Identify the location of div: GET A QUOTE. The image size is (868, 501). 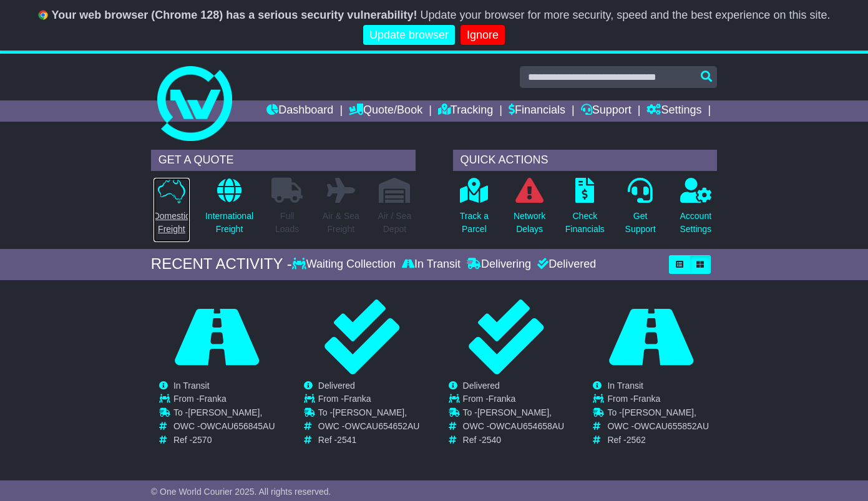
(283, 160).